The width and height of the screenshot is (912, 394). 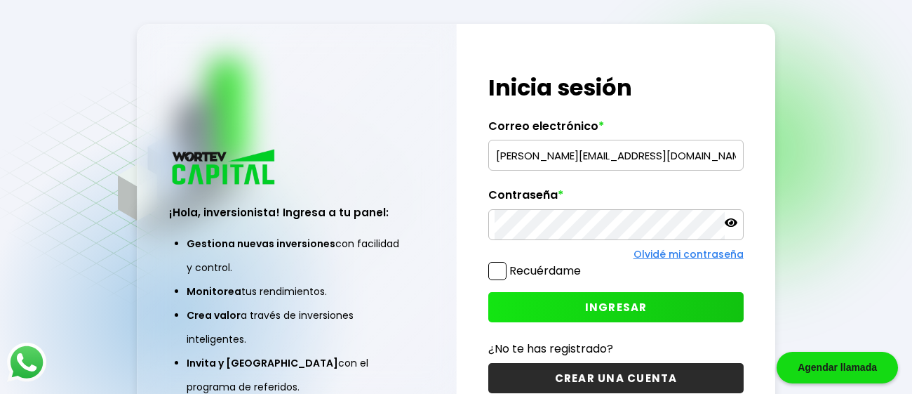 What do you see at coordinates (213, 315) in the screenshot?
I see `span: Crea valor` at bounding box center [213, 315].